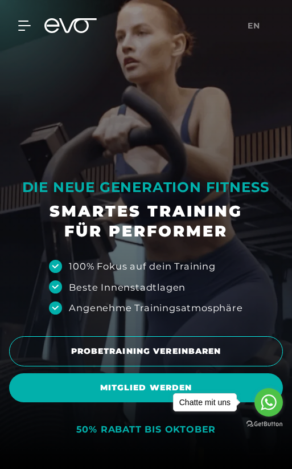  What do you see at coordinates (205, 402) in the screenshot?
I see `div: Chatte mit uns` at bounding box center [205, 402].